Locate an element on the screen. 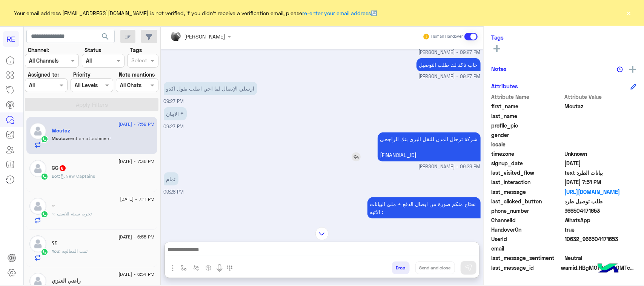 This screenshot has width=644, height=286. h6: Notes is located at coordinates (499, 69).